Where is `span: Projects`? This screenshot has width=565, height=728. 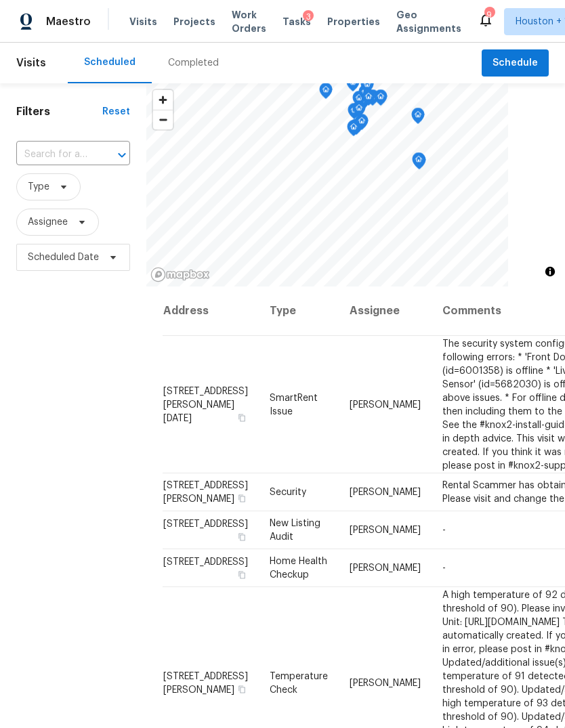 span: Projects is located at coordinates (194, 22).